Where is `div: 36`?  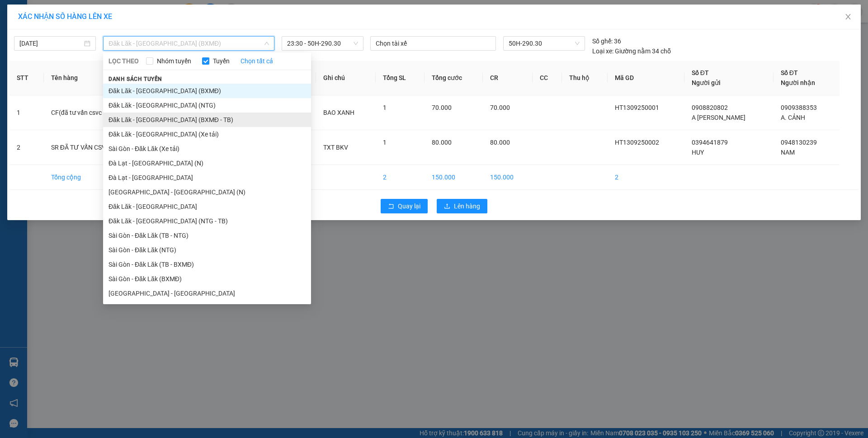 div: 36 is located at coordinates (607, 41).